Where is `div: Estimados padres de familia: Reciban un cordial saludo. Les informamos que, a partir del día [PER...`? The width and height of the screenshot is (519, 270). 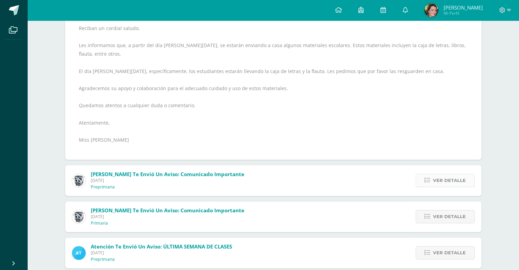 div: Estimados padres de familia: Reciban un cordial saludo. Les informamos que, a partir del día [PER... is located at coordinates (273, 79).